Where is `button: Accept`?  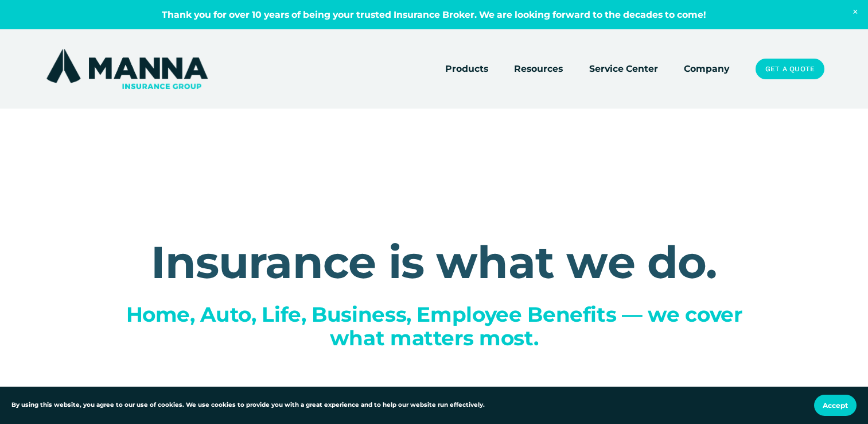
button: Accept is located at coordinates (835, 405).